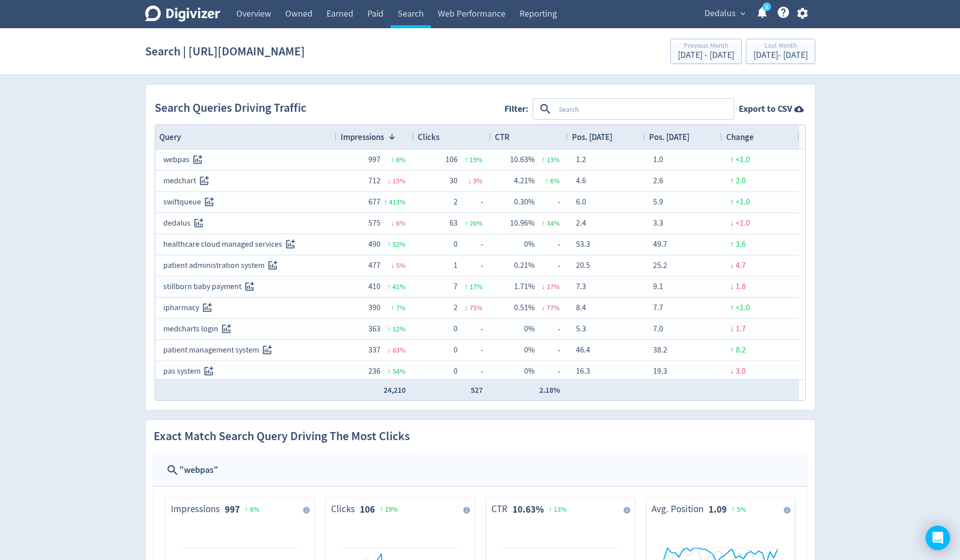 This screenshot has width=960, height=560. I want to click on span: 53.3, so click(583, 245).